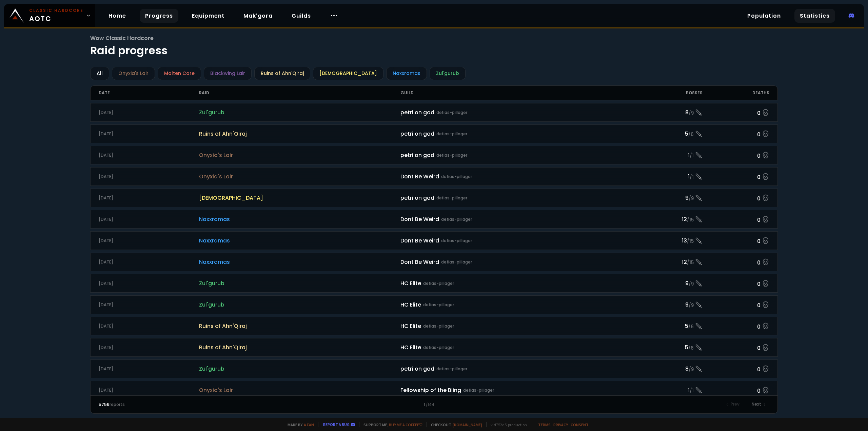  What do you see at coordinates (301, 16) in the screenshot?
I see `a: Guilds` at bounding box center [301, 16].